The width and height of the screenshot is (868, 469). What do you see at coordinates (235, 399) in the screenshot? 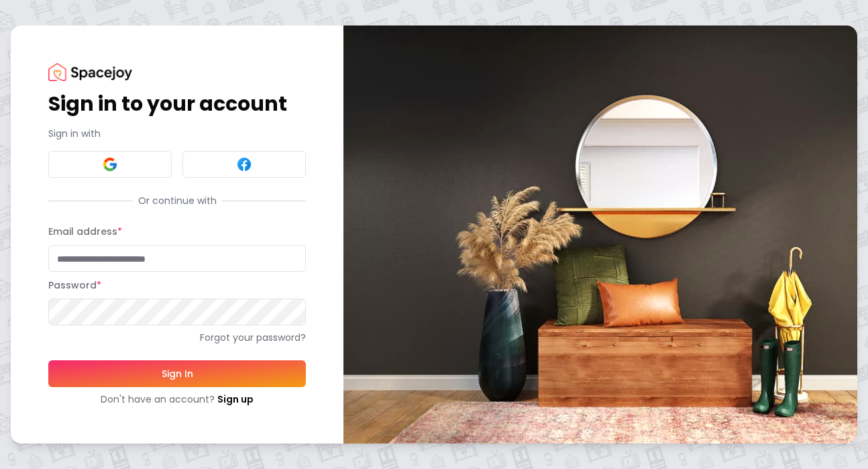
I see `a: Sign up` at bounding box center [235, 399].